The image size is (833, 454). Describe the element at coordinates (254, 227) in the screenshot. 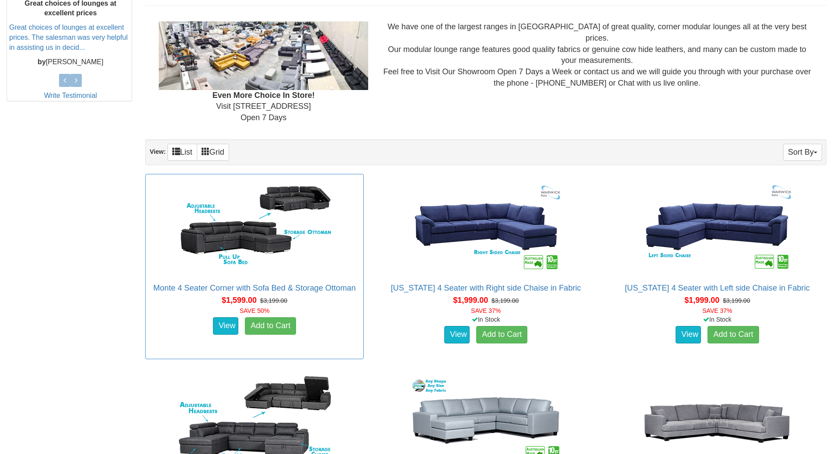

I see `img: Monte 4 Seater Corner with Sofa Bed & Storage Ottoman` at that location.